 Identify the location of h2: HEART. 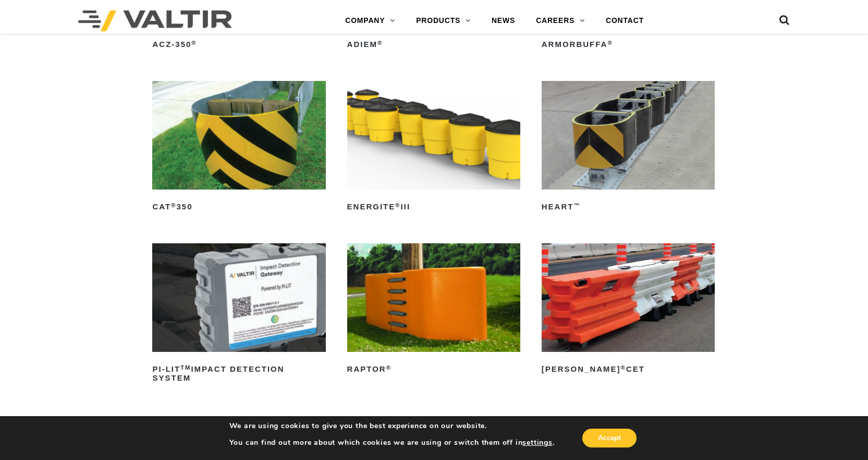
(628, 207).